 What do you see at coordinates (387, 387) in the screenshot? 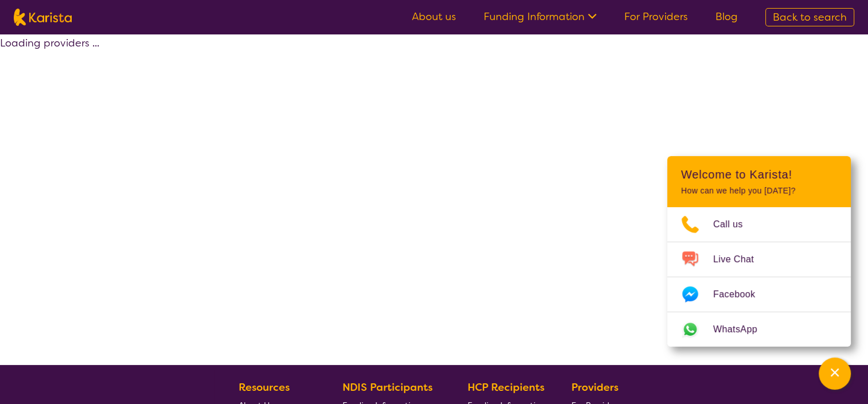
I see `b: NDIS Participants` at bounding box center [387, 387].